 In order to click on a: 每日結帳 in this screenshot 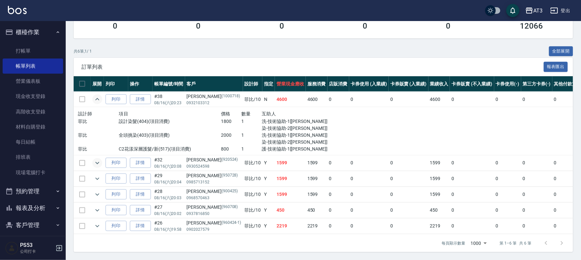, I will do `click(33, 142)`.